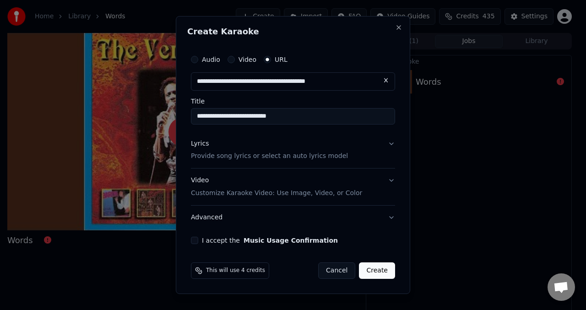  What do you see at coordinates (291, 240) in the screenshot?
I see `button: I accept the` at bounding box center [291, 240].